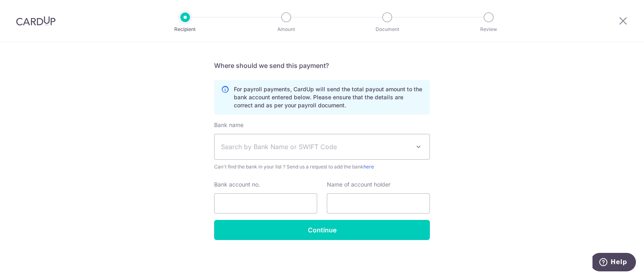 The image size is (644, 277). What do you see at coordinates (489, 29) in the screenshot?
I see `p: Review` at bounding box center [489, 29].